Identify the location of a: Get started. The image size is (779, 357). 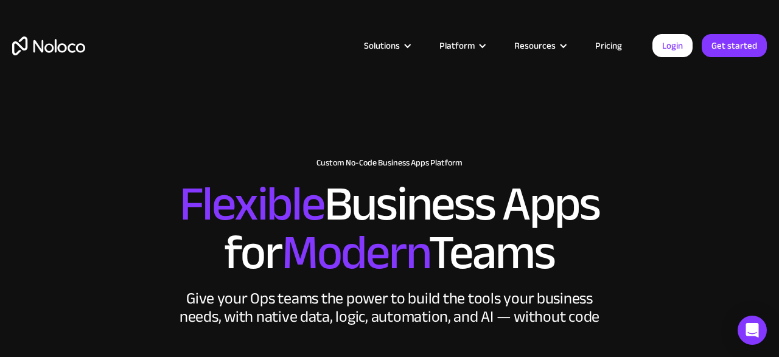
(734, 46).